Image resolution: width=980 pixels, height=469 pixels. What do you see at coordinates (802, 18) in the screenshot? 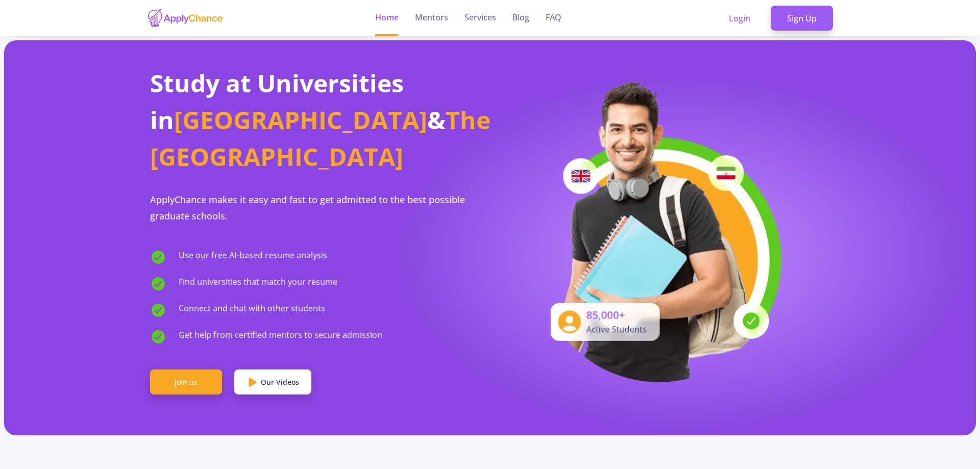
I see `a: Sign Up` at bounding box center [802, 18].